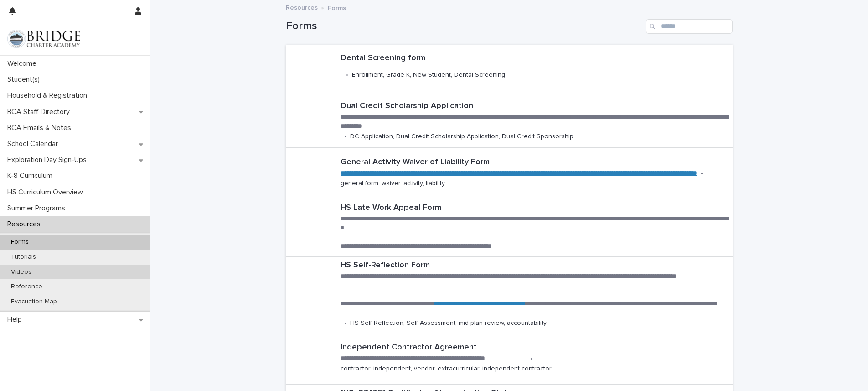  What do you see at coordinates (534, 266) in the screenshot?
I see `p: HS Self-Reflection Form` at bounding box center [534, 266].